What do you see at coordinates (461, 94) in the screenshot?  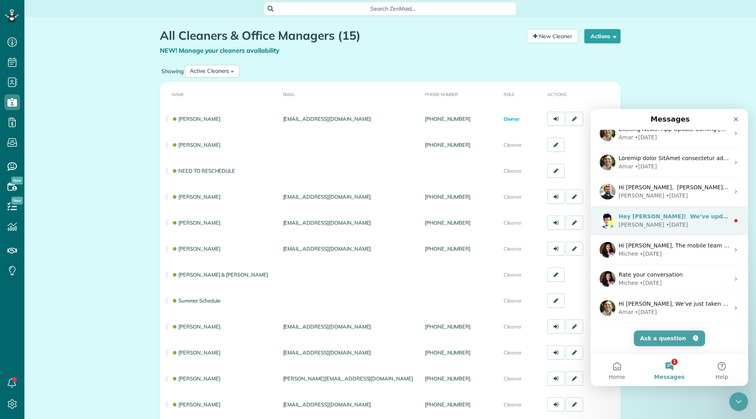 I see `th: Phone number` at bounding box center [461, 94].